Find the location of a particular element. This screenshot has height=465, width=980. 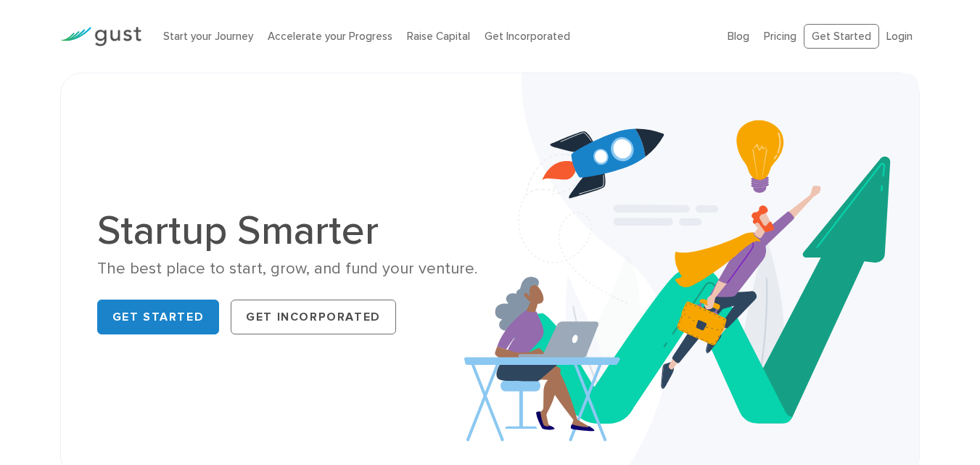

a: Raise Capital is located at coordinates (438, 37).